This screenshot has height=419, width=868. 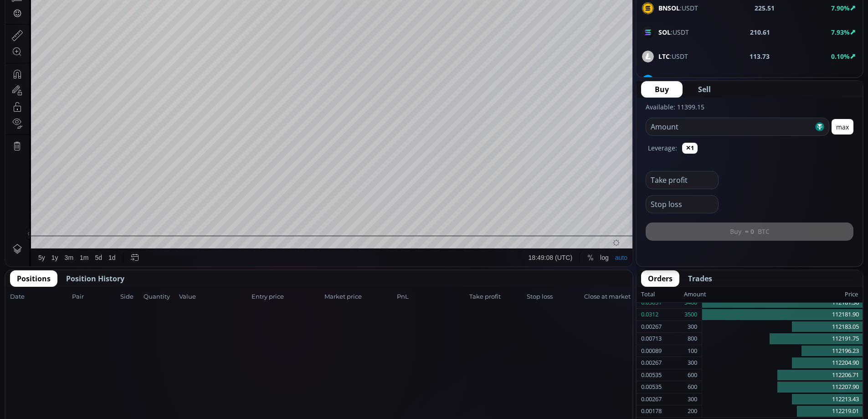 I want to click on div: Hide Drawings Toolbar, so click(x=22, y=346).